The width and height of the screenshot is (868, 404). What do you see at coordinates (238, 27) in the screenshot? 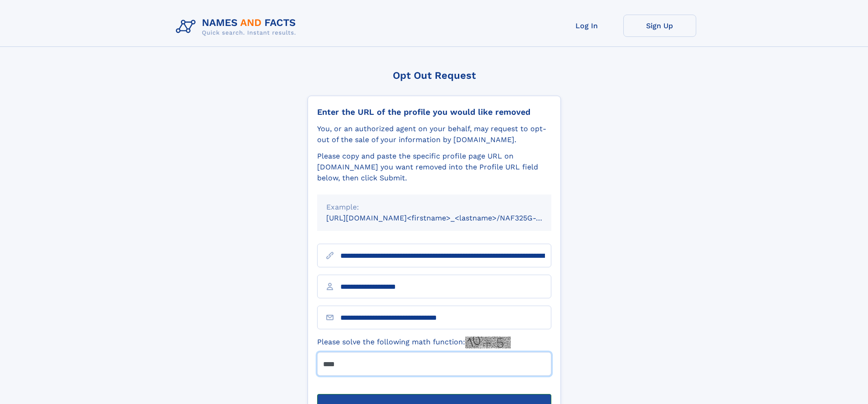
I see `img: Logo Names and Facts` at bounding box center [238, 27].